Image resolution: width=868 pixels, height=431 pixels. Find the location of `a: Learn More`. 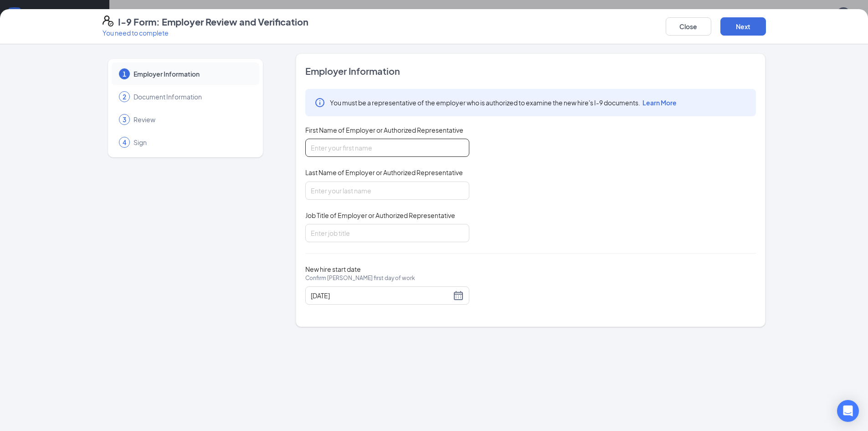

a: Learn More is located at coordinates (658, 103).